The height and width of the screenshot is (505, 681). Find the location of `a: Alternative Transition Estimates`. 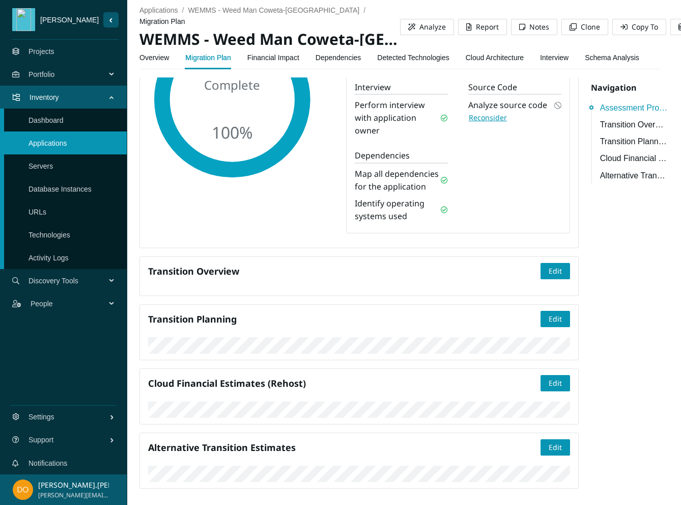

a: Alternative Transition Estimates is located at coordinates (634, 175).